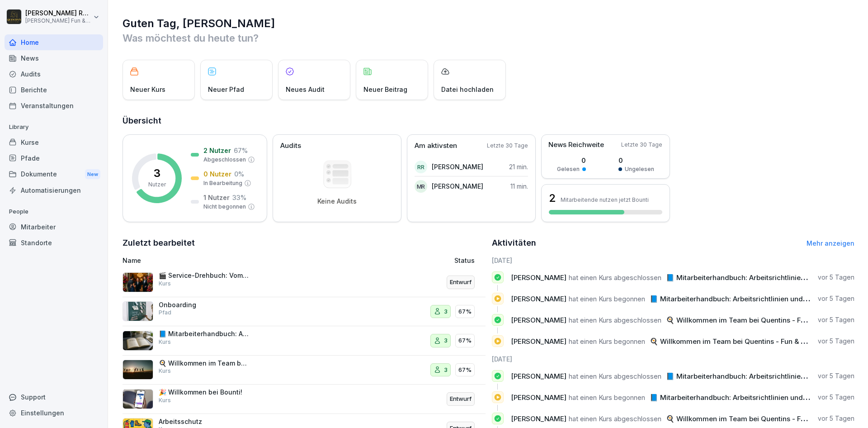 The height and width of the screenshot is (428, 868). What do you see at coordinates (240, 150) in the screenshot?
I see `p: 67 %` at bounding box center [240, 150].